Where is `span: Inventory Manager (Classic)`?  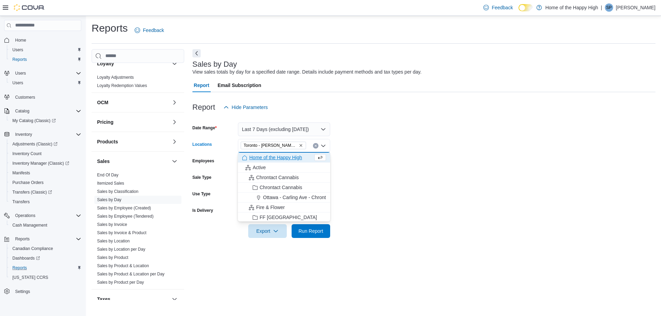 span: Inventory Manager (Classic) is located at coordinates (45, 163).